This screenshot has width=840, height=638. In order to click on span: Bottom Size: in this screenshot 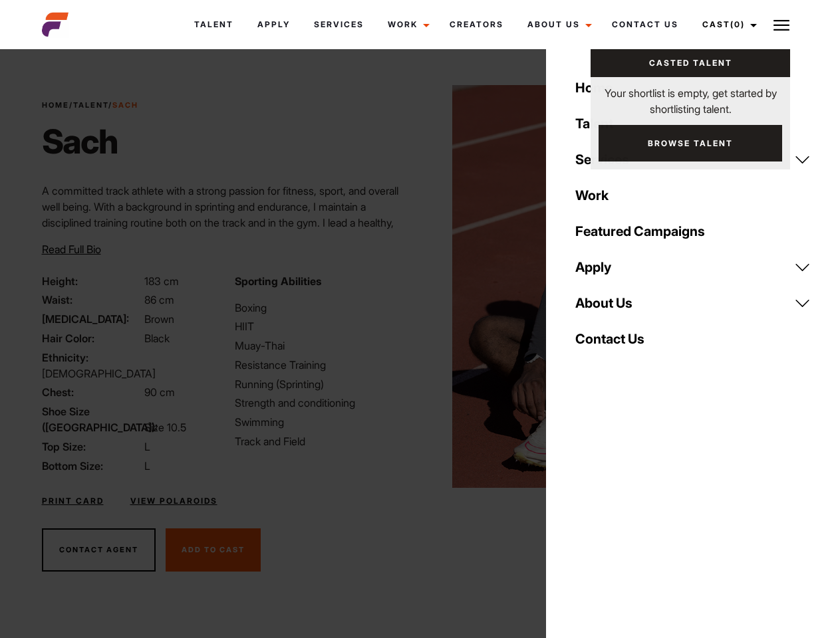, I will do `click(91, 466)`.